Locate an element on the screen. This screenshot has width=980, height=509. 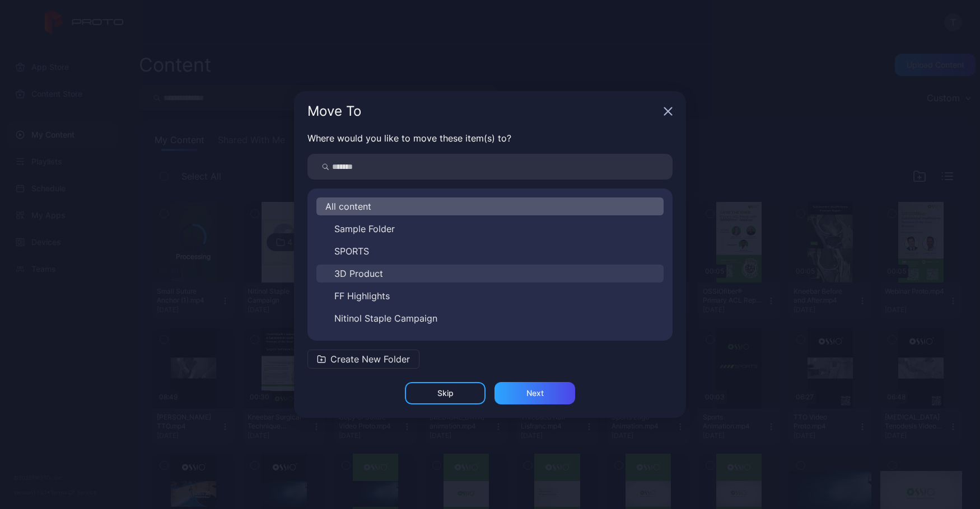
button: Skip is located at coordinates (445, 394).